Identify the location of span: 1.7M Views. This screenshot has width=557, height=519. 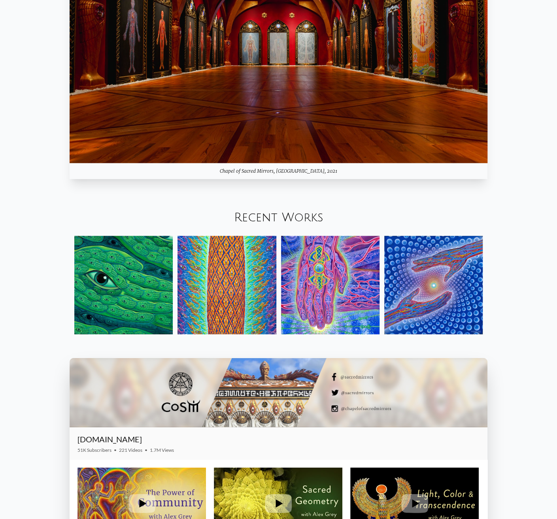
(162, 450).